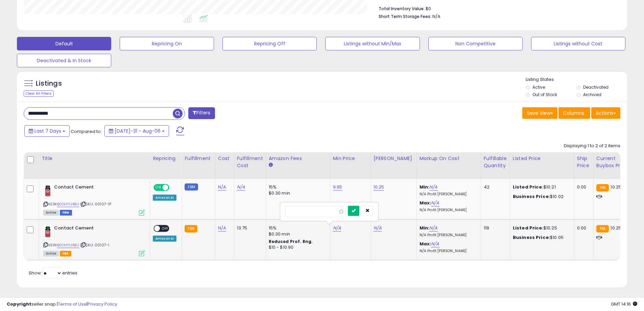 The width and height of the screenshot is (644, 311). I want to click on small: Amazon Fees., so click(271, 165).